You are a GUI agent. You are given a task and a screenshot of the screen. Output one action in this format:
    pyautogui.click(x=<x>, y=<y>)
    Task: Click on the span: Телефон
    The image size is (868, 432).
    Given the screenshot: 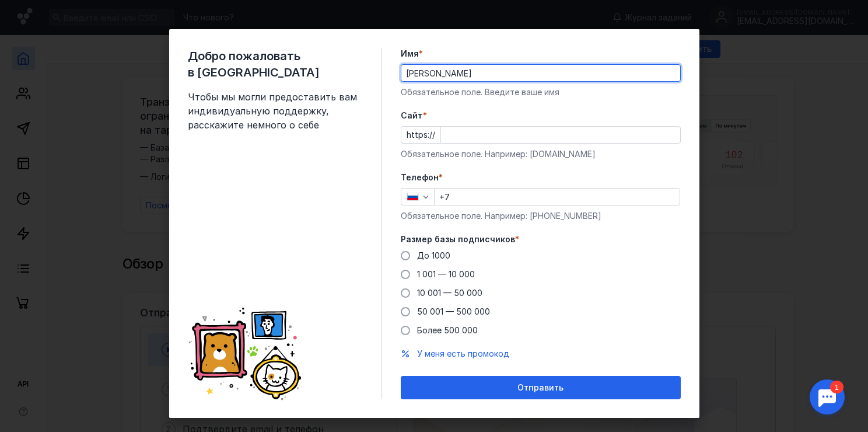 What is the action you would take?
    pyautogui.click(x=420, y=177)
    